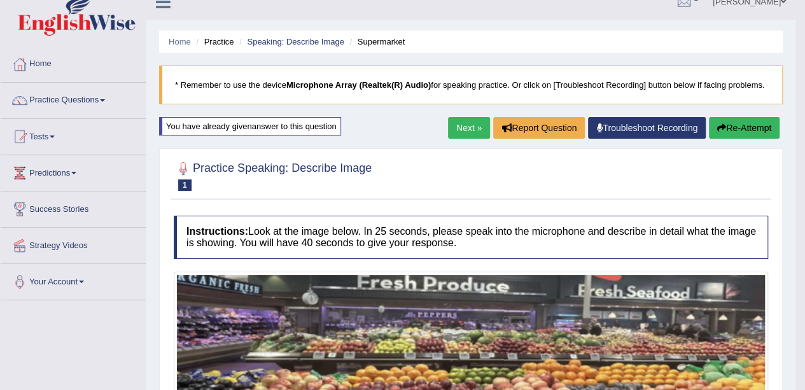  I want to click on b: Microphone Array (Realtek(R) Audio), so click(358, 85).